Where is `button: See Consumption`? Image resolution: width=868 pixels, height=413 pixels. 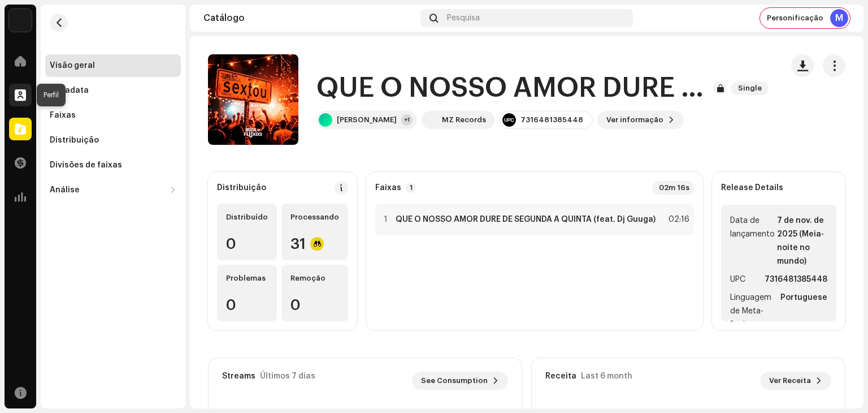 button: See Consumption is located at coordinates (460, 381).